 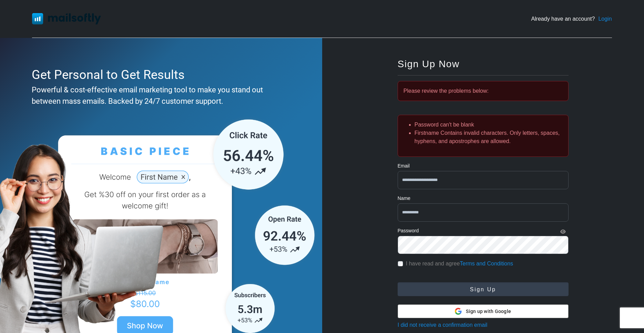 I want to click on div: Powerful & cost-effective email marketing tool to make you stand out between mass emails. Backed ..., so click(x=159, y=96).